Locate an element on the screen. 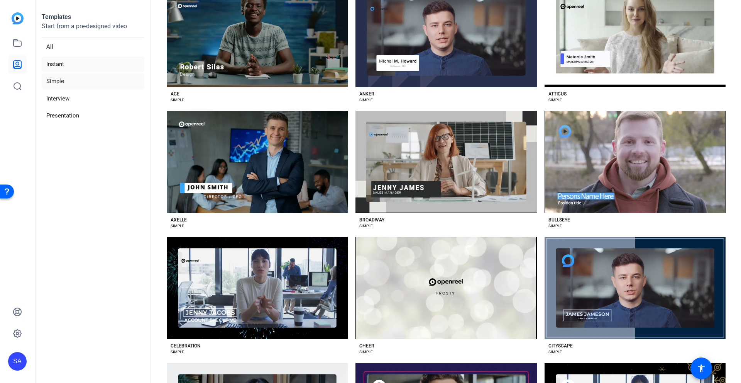 Image resolution: width=741 pixels, height=383 pixels. div: SA is located at coordinates (17, 361).